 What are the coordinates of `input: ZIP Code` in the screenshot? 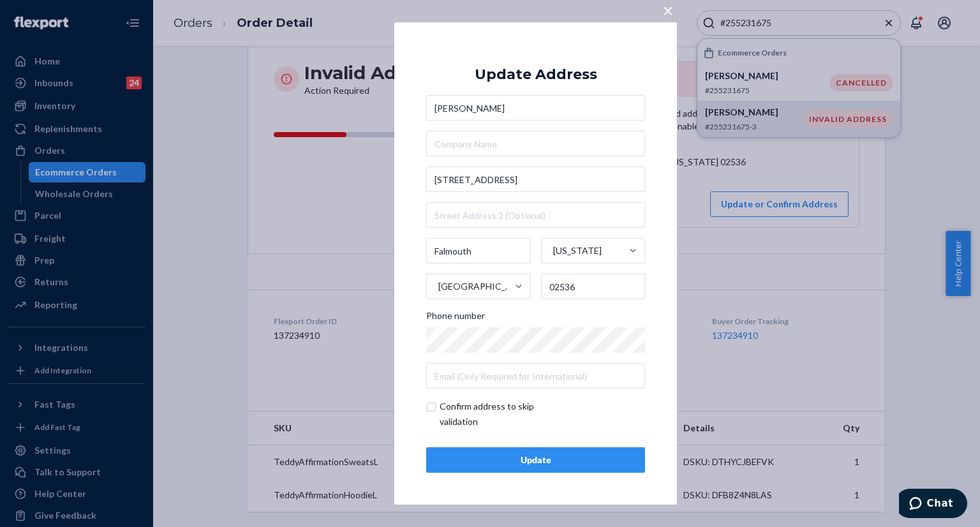 It's located at (594, 286).